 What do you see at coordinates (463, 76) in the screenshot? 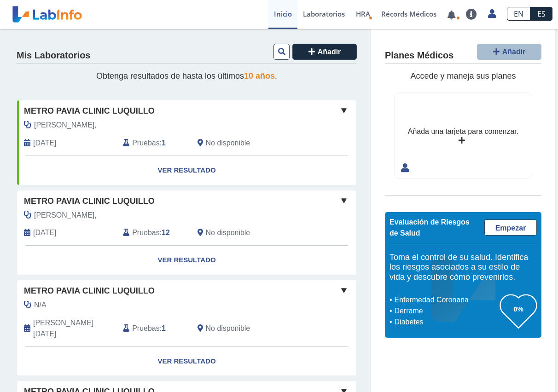
I see `span: Accede y maneja sus planes` at bounding box center [463, 76].